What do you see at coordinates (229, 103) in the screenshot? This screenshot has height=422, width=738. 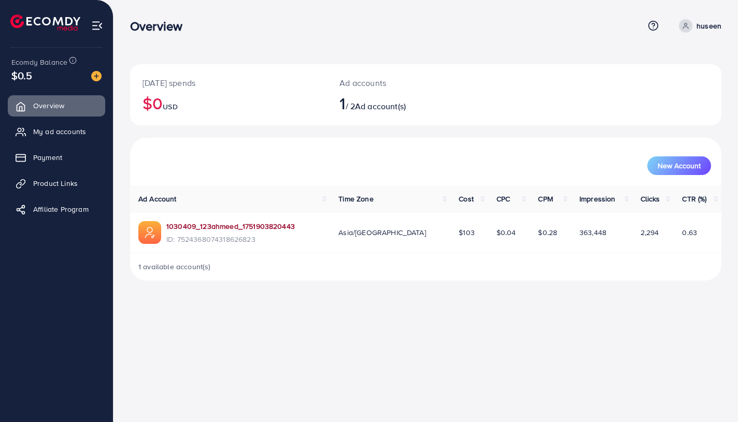 I see `h2: $0` at bounding box center [229, 103].